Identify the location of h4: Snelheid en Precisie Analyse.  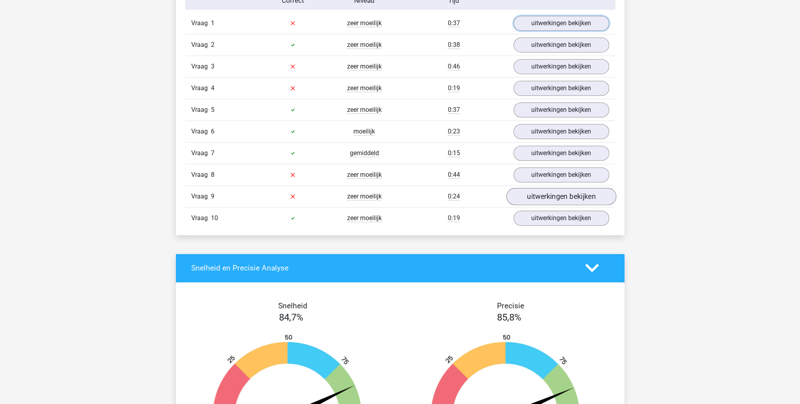
(382, 268).